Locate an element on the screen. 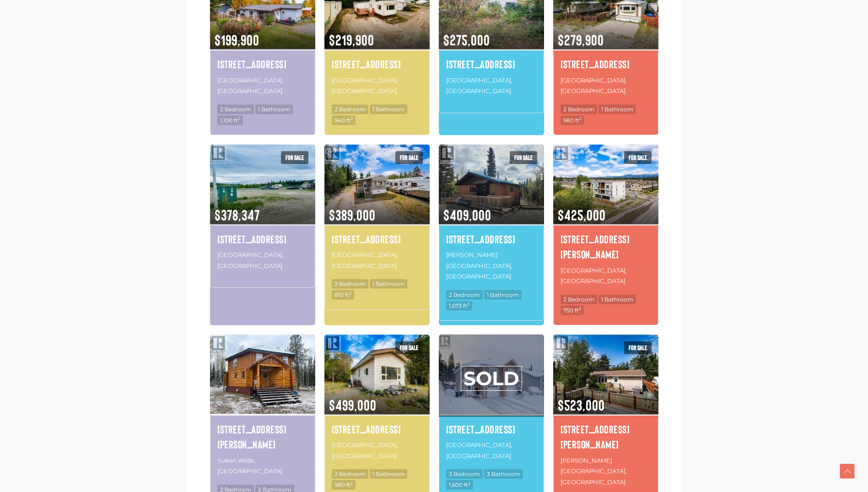 This screenshot has height=492, width=868. span: 810 ft is located at coordinates (342, 294).